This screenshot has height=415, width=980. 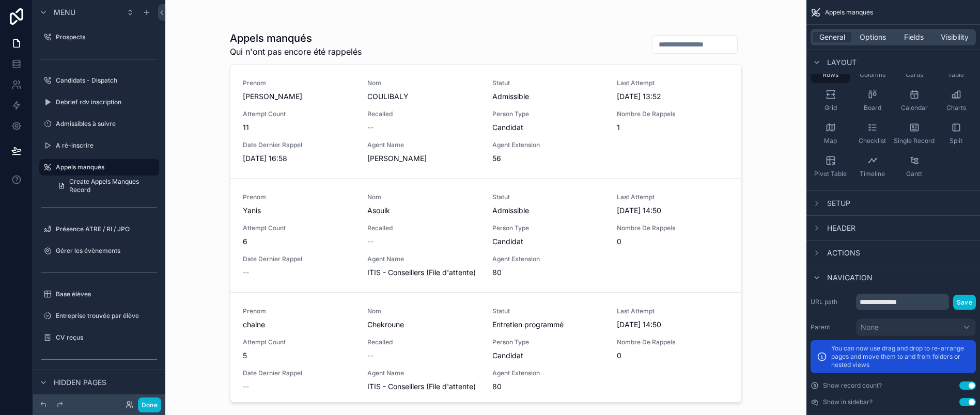 I want to click on label: Admissibles à suivre, so click(x=107, y=124).